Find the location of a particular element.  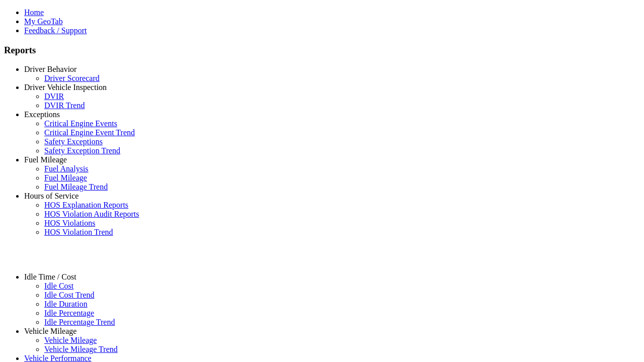

a: Critical Engine Events is located at coordinates (80, 123).